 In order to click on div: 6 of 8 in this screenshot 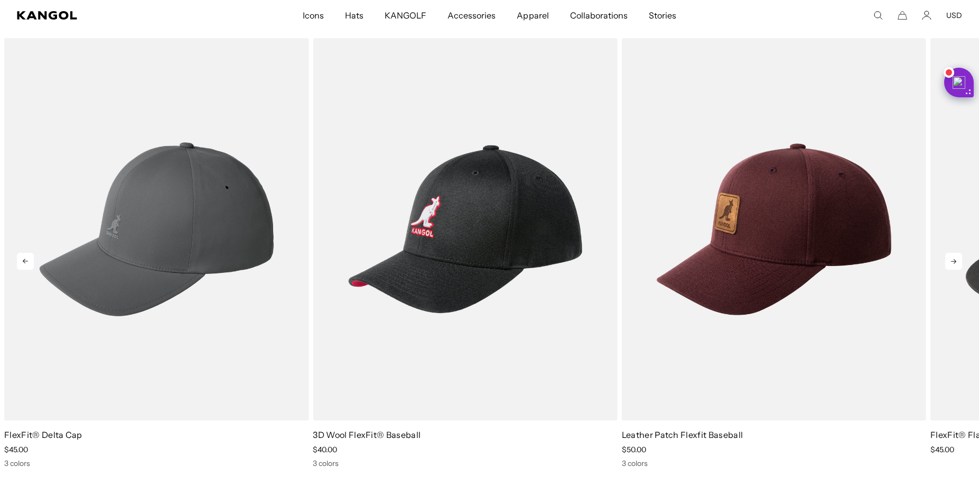, I will do `click(463, 253)`.